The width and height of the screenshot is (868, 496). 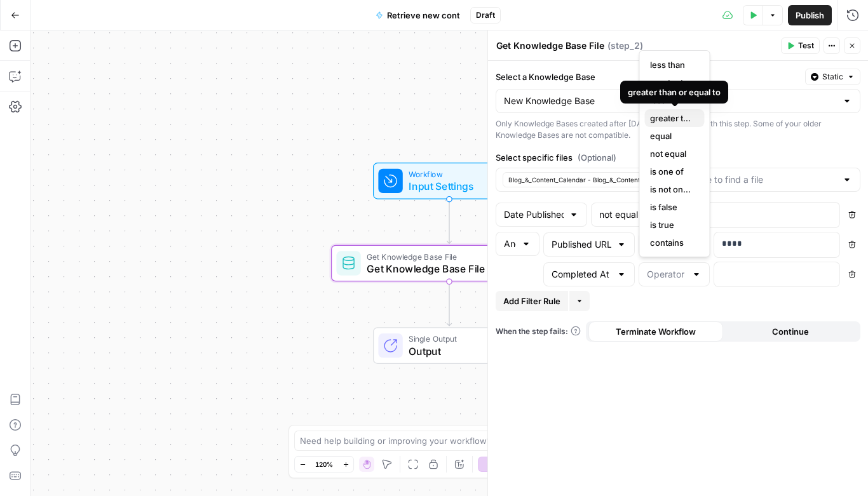 I want to click on button: Publish, so click(x=809, y=16).